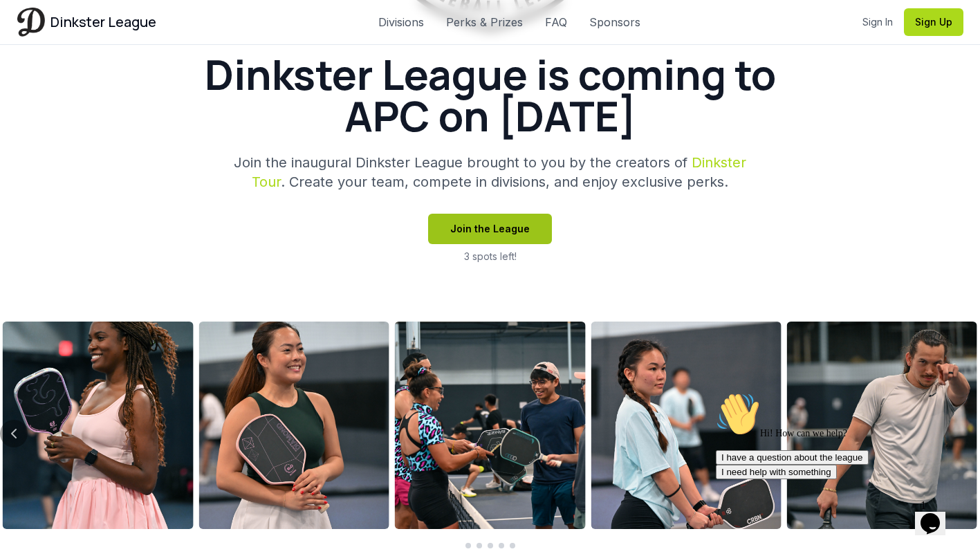 The image size is (980, 556). I want to click on span: Dinkster League, so click(103, 22).